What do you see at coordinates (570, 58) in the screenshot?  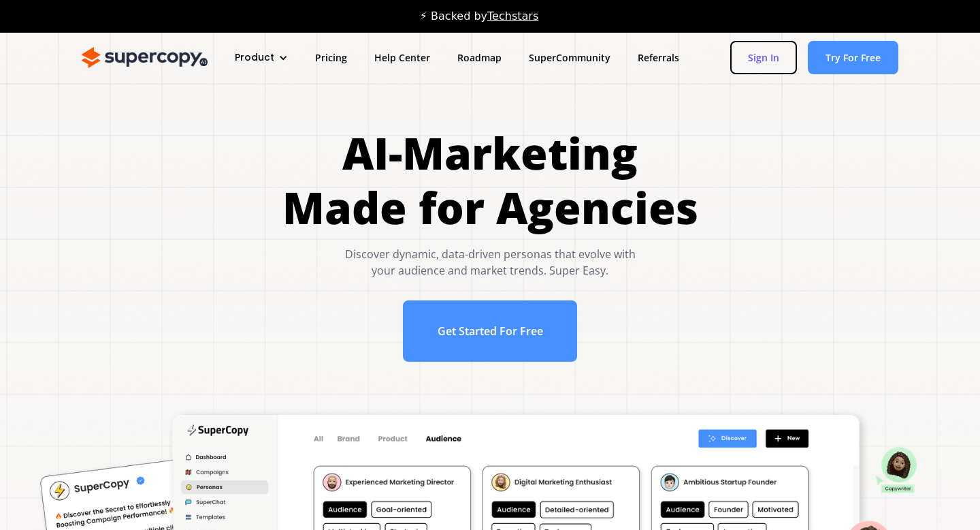 I see `a: SuperCommunity` at bounding box center [570, 58].